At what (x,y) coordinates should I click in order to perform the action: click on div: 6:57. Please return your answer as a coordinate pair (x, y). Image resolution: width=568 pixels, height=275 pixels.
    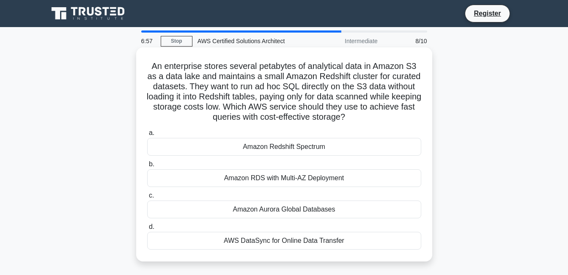
    Looking at the image, I should click on (148, 41).